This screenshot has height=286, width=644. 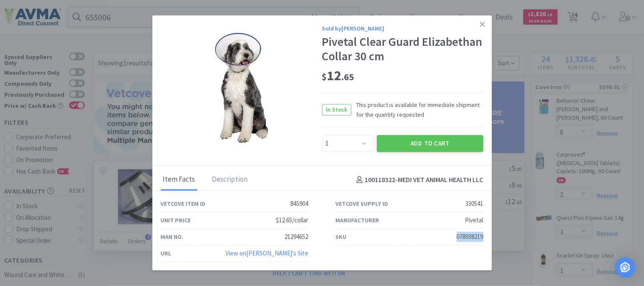 I want to click on div: Vetcove Item ID, so click(x=183, y=204).